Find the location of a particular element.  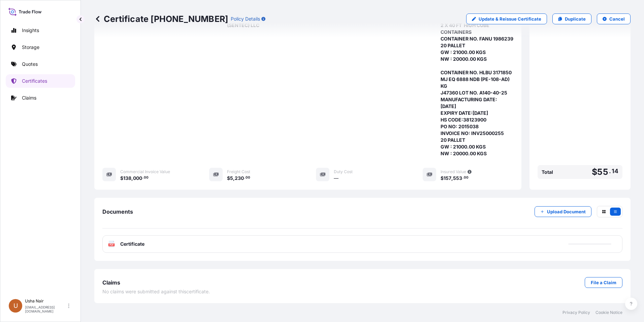

span: 230 is located at coordinates (239, 178).